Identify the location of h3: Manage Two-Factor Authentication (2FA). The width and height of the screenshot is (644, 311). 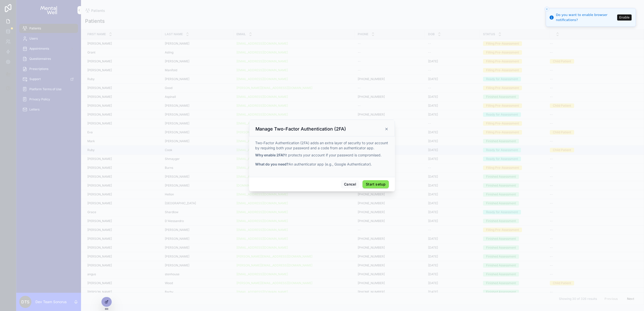
(301, 129).